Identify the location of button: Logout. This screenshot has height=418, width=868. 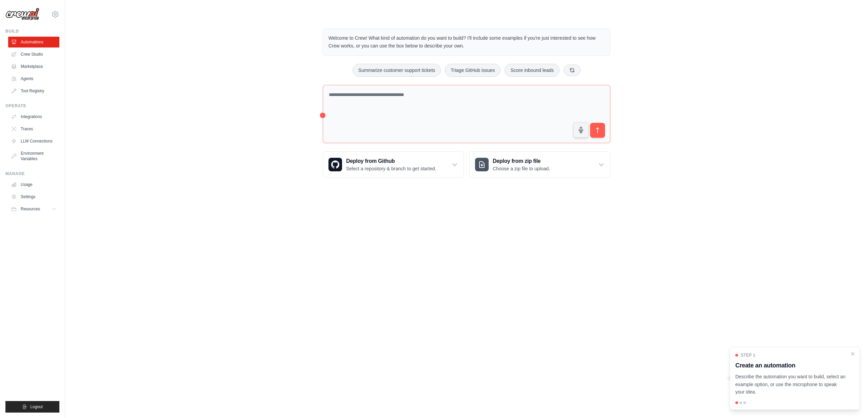
(32, 407).